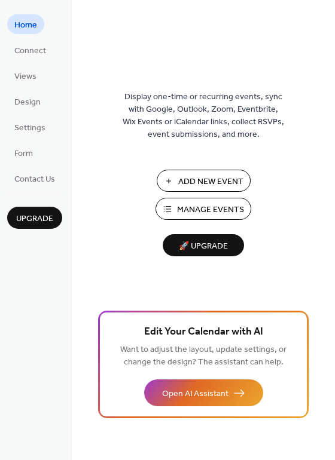 This screenshot has height=460, width=335. Describe the element at coordinates (25, 75) in the screenshot. I see `a: Views` at that location.